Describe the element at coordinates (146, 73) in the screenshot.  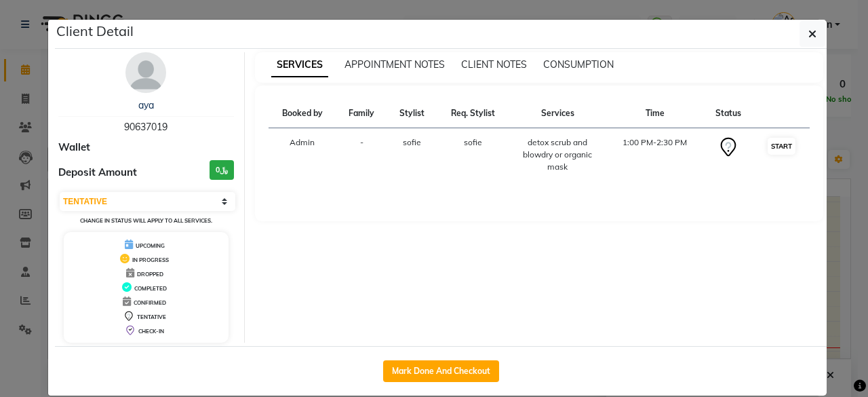
I see `img: avatar` at that location.